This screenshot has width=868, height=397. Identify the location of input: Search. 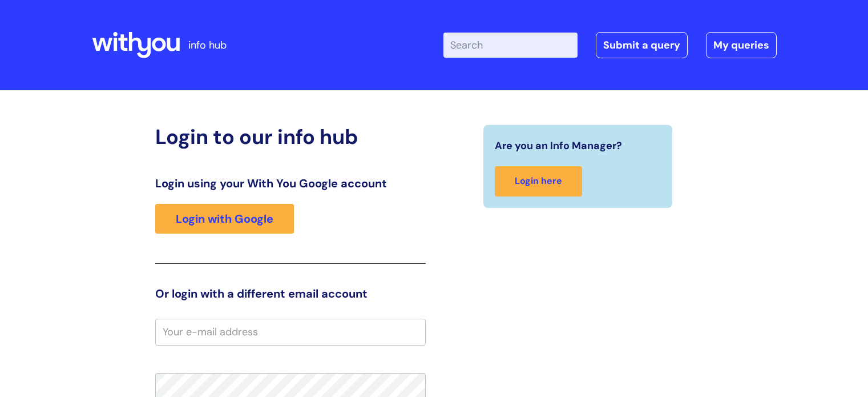
(510, 45).